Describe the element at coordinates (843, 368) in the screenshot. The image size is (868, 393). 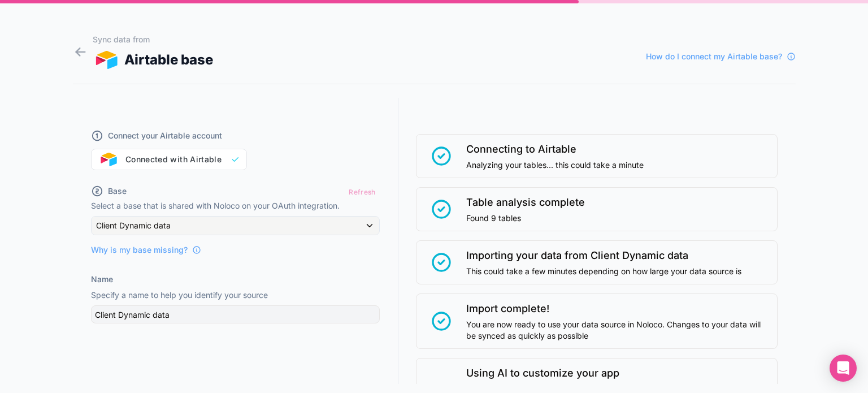
I see `div: Open Intercom Messenger` at that location.